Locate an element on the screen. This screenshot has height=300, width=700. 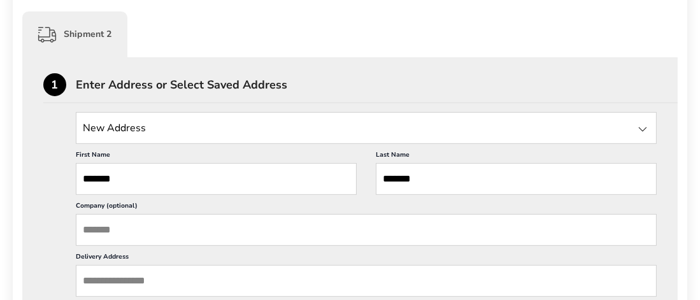
input: Last Name is located at coordinates (516, 179).